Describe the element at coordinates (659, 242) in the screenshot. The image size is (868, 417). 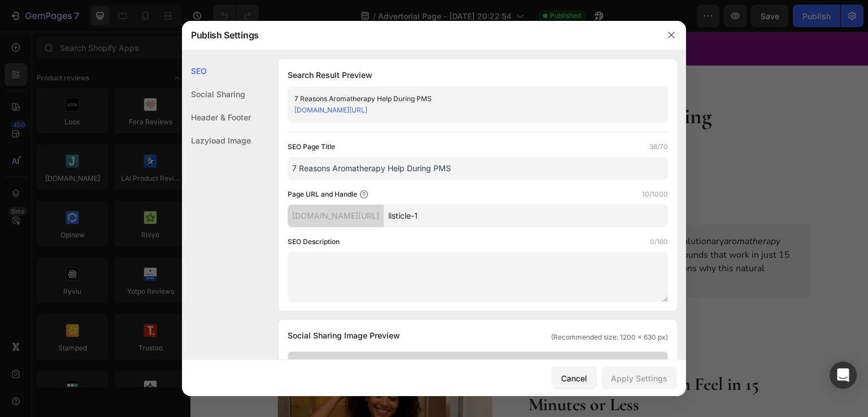
I see `label: 0/160` at that location.